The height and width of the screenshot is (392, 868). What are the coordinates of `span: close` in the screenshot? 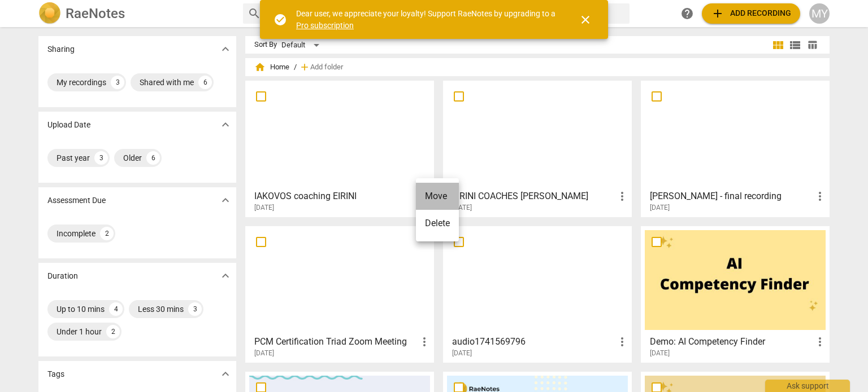 It's located at (585, 20).